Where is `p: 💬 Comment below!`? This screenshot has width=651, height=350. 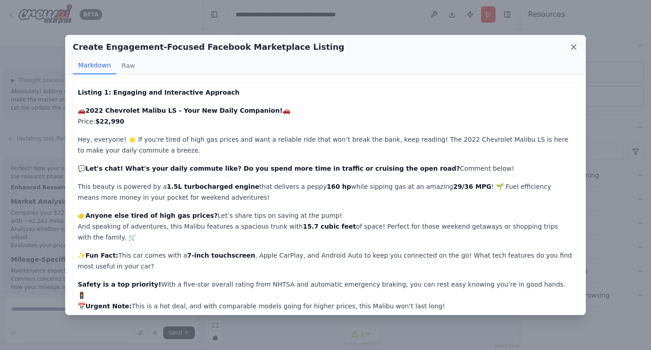 p: 💬 Comment below! is located at coordinates (326, 168).